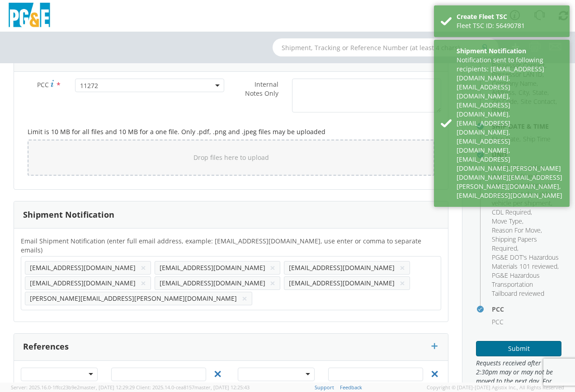 Image resolution: width=575 pixels, height=392 pixels. What do you see at coordinates (29, 16) in the screenshot?
I see `img: pge-logo-06675f144f4cfa6a6814.png` at bounding box center [29, 16].